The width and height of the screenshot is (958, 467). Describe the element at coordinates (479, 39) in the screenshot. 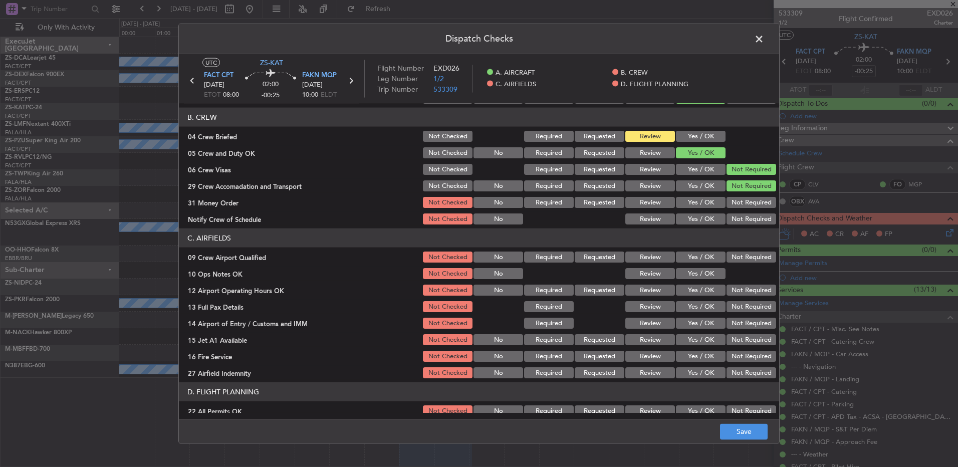

I see `header: Dispatch Checks` at that location.